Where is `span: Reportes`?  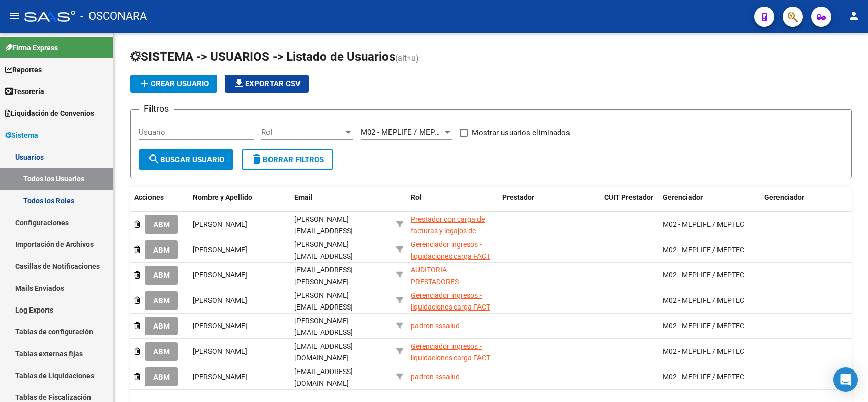 span: Reportes is located at coordinates (24, 70).